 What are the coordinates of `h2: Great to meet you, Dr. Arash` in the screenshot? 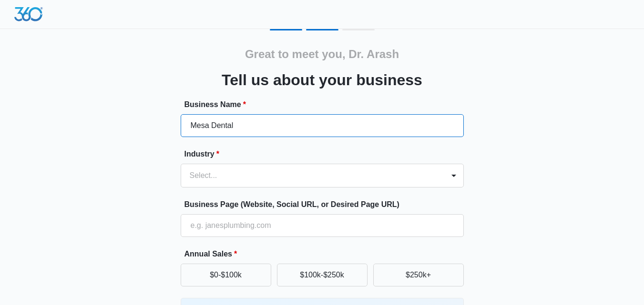 It's located at (322, 54).